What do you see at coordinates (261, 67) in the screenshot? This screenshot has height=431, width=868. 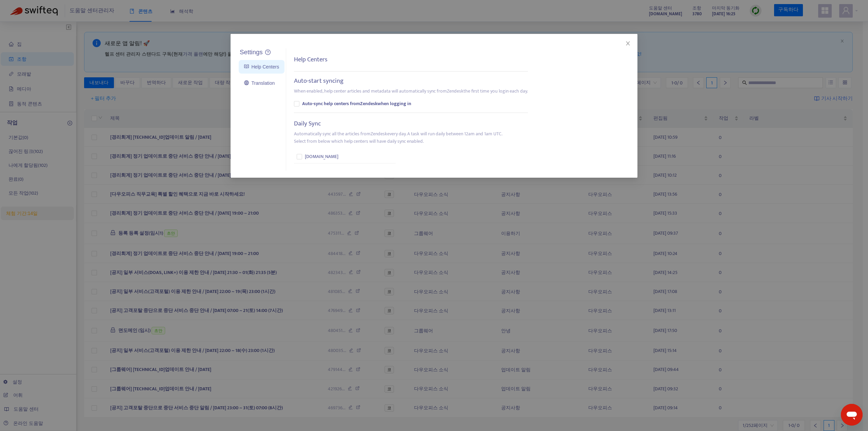 I see `a: Help Centers` at bounding box center [261, 67].